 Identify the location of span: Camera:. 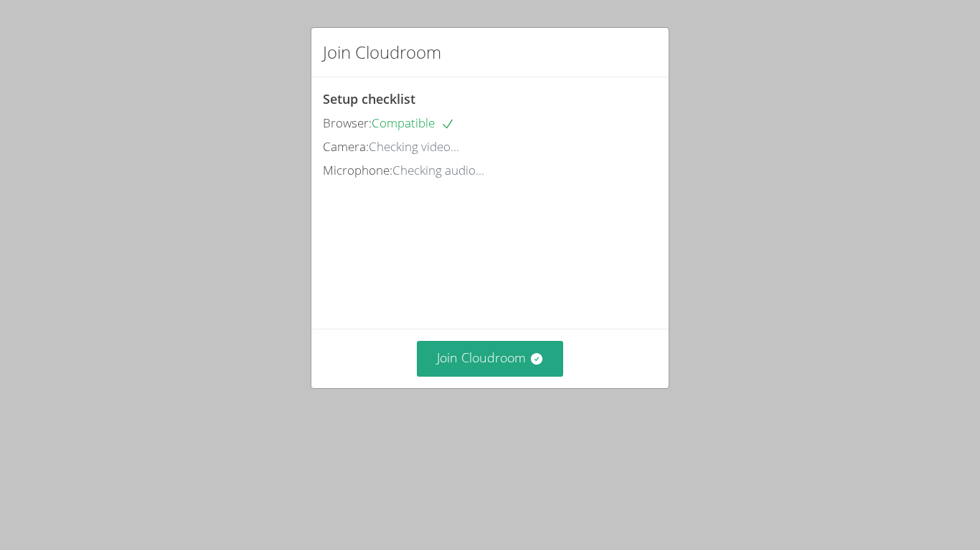
(346, 147).